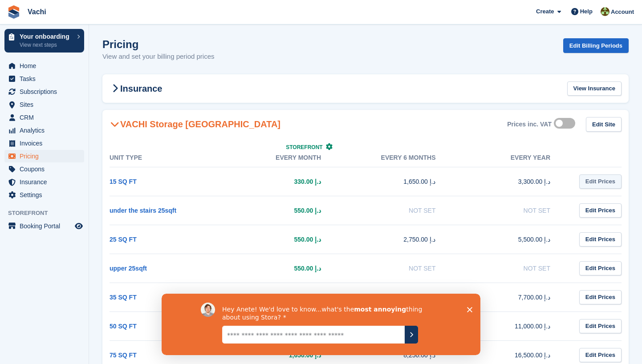 The image size is (642, 364). What do you see at coordinates (46, 66) in the screenshot?
I see `span: Home` at bounding box center [46, 66].